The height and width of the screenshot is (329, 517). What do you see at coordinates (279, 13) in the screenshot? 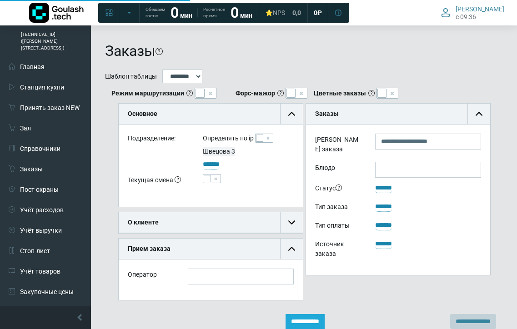
I see `span: NPS` at bounding box center [279, 13].